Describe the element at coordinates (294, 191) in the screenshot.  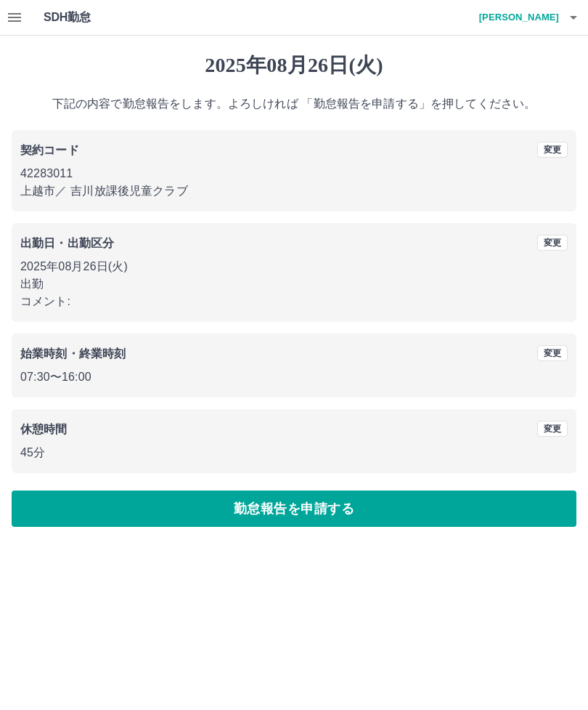
I see `p: 上越市 ／ 吉川放課後児童クラブ` at that location.